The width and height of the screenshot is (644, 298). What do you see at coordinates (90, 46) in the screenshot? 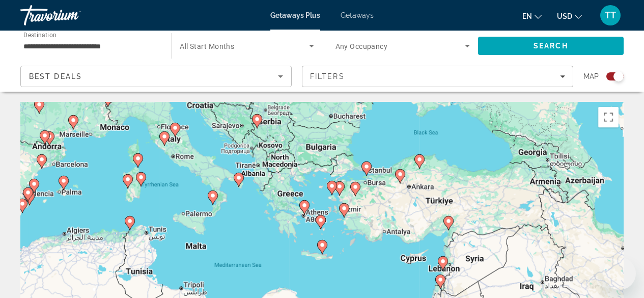
I see `input: Select destination` at bounding box center [90, 46].